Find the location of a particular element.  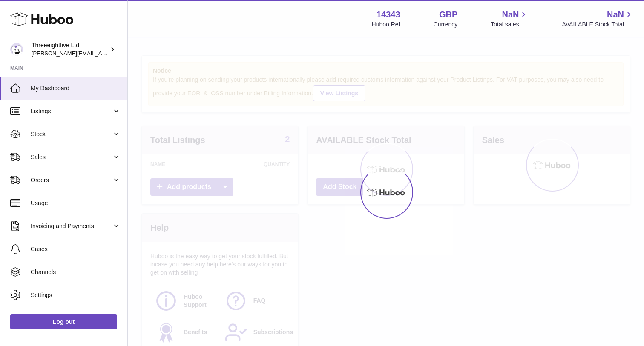

div: Threeeightfive Ltd is located at coordinates (70, 50).